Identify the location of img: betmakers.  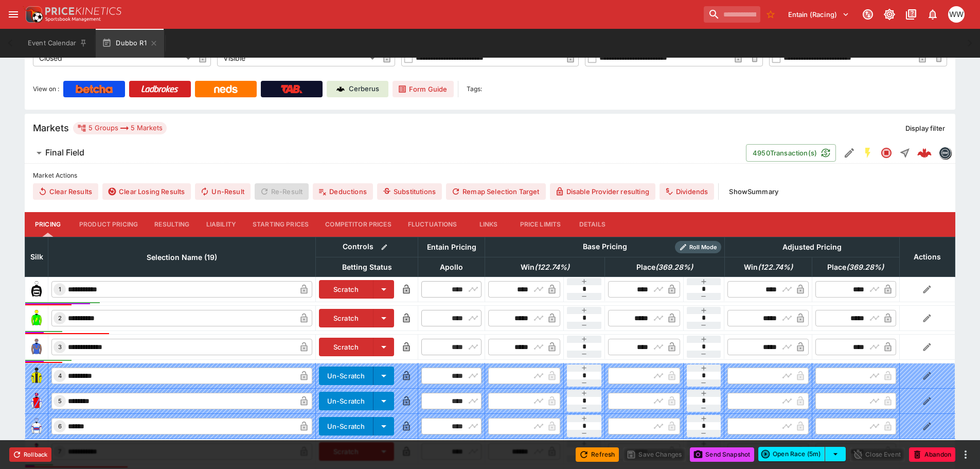
(945, 153).